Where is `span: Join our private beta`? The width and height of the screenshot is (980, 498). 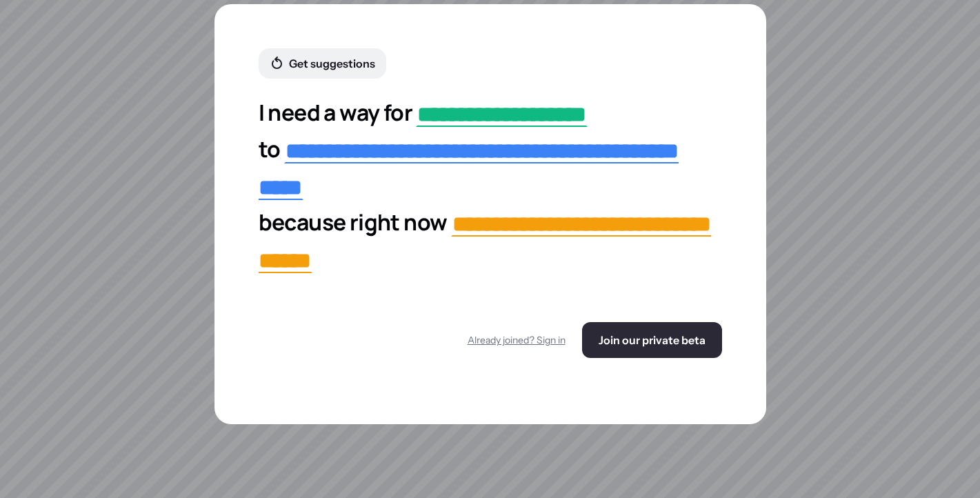
span: Join our private beta is located at coordinates (652, 340).